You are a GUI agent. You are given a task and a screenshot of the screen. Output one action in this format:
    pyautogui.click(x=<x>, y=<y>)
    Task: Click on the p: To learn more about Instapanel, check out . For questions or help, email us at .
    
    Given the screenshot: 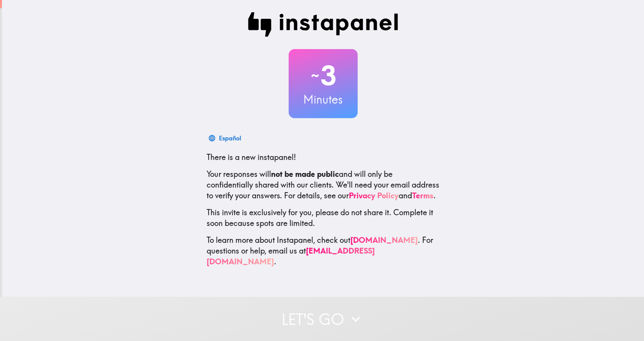 What is the action you would take?
    pyautogui.click(x=323, y=250)
    